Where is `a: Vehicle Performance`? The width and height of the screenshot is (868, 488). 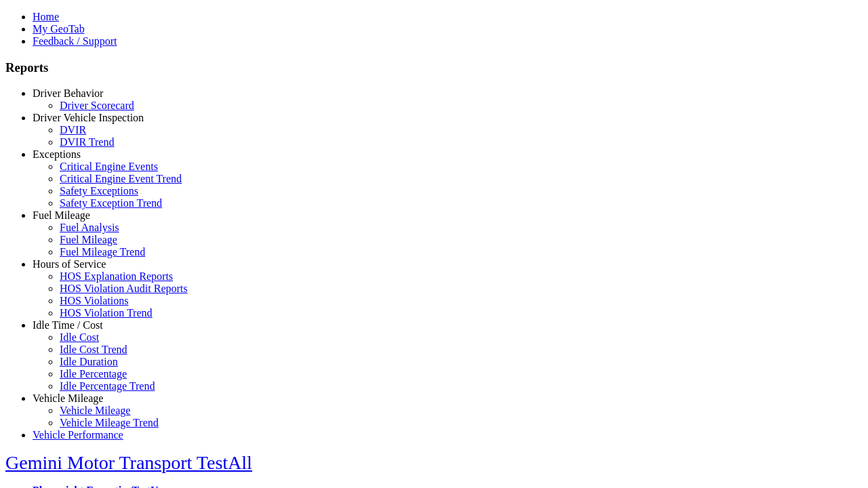 a: Vehicle Performance is located at coordinates (78, 435).